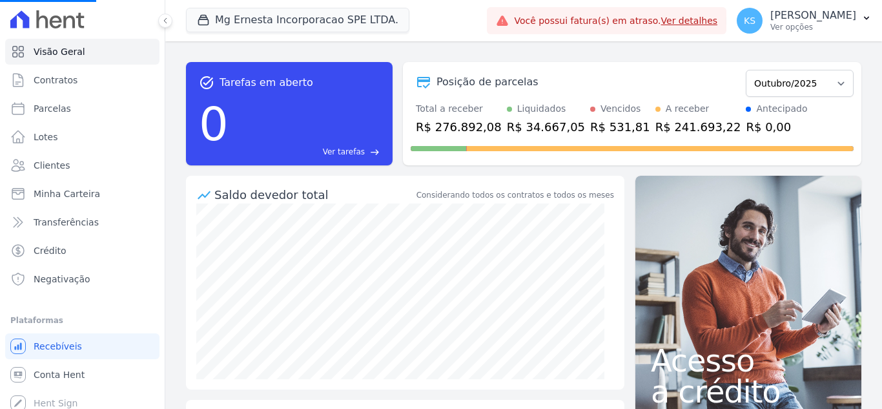 The image size is (882, 409). I want to click on button: Mg Ernesta Incorporacao SPE LTDA., so click(298, 20).